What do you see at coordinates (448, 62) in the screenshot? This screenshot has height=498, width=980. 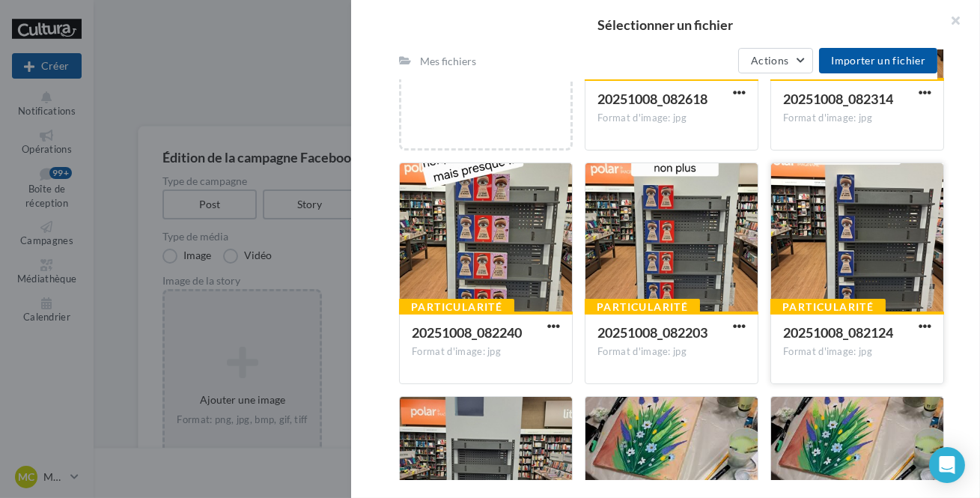 I see `div: Mes fichiers` at bounding box center [448, 62].